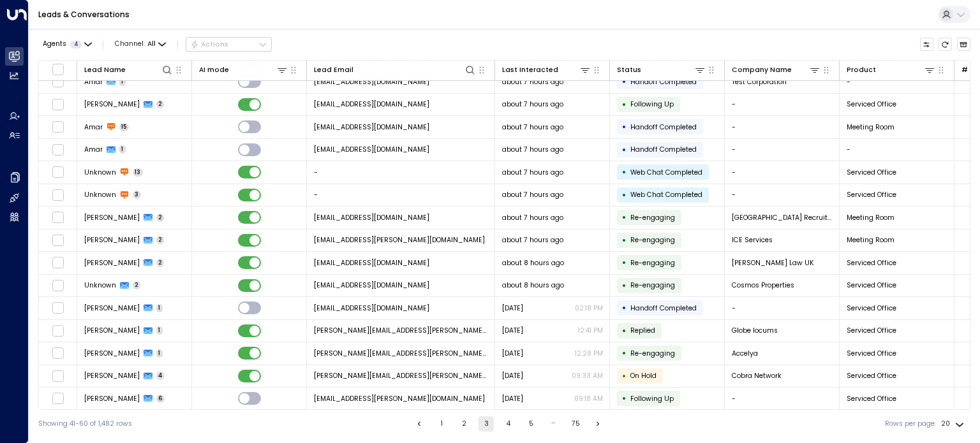 The width and height of the screenshot is (980, 443). I want to click on p: 02:18 PM, so click(589, 308).